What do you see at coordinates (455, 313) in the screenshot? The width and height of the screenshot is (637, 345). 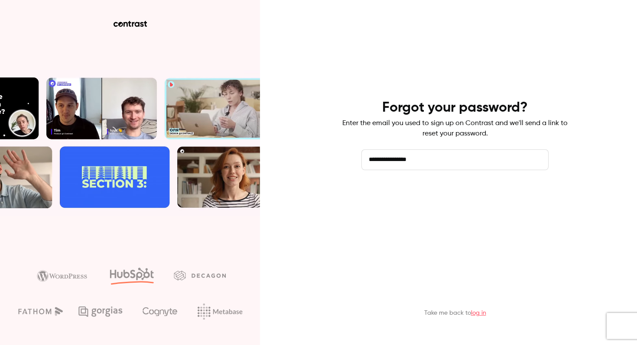 I see `p: Take me back to` at bounding box center [455, 313].